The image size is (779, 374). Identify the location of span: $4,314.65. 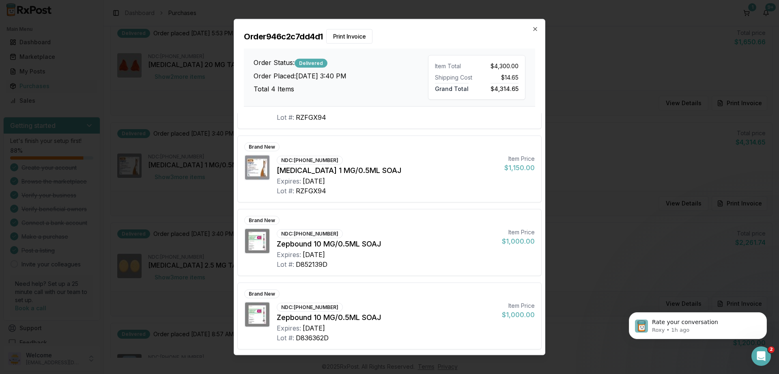
(504, 87).